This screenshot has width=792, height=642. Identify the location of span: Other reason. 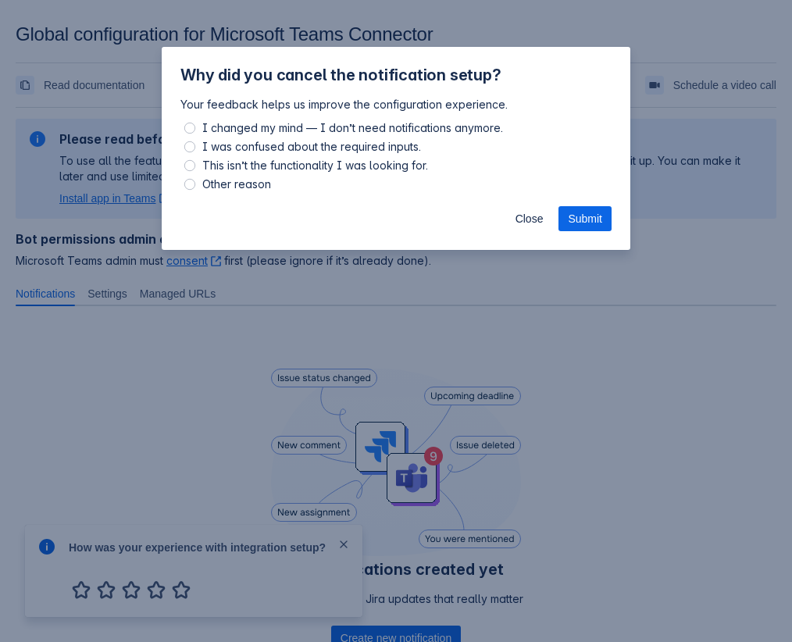
(237, 184).